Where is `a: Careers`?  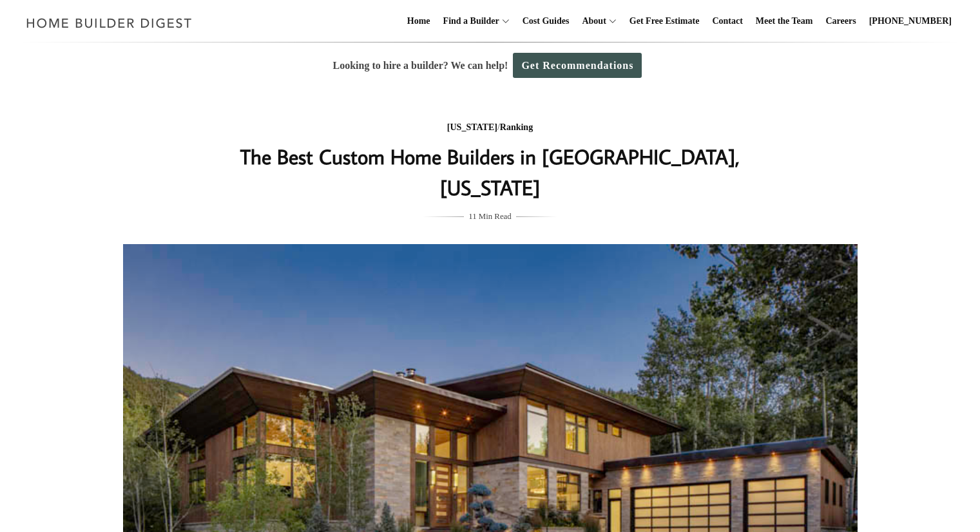 a: Careers is located at coordinates (841, 21).